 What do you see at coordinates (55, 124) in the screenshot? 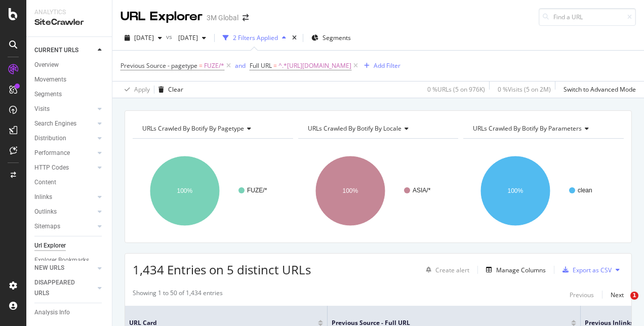
I see `div: Search Engines` at bounding box center [55, 124].